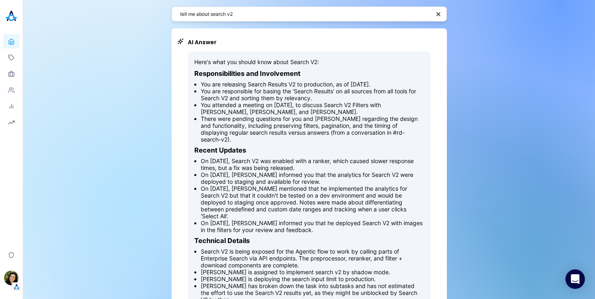  I want to click on img: Akooda Logo, so click(11, 16).